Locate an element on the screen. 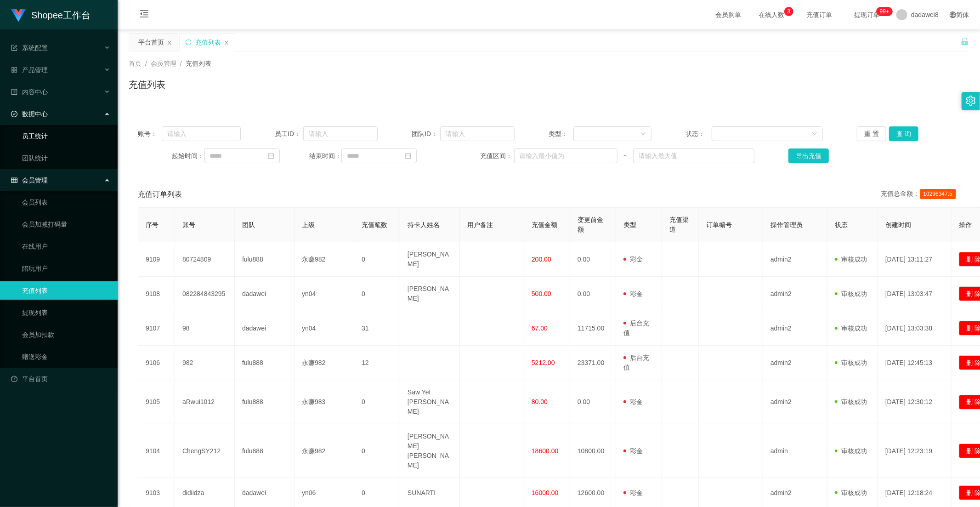  span: 员工ID： is located at coordinates (289, 134).